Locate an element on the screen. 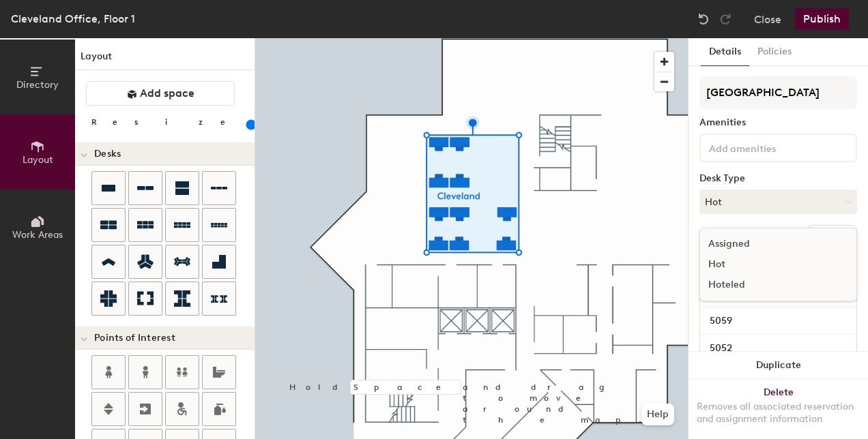 This screenshot has height=439, width=868. div: Assigned is located at coordinates (768, 244).